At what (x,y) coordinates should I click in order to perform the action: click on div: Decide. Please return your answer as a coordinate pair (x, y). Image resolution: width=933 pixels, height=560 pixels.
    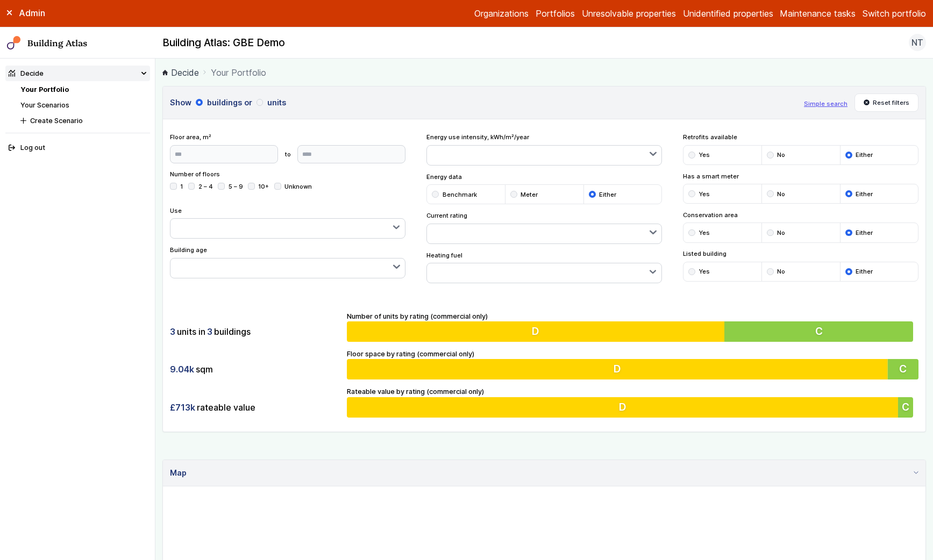
    Looking at the image, I should click on (26, 73).